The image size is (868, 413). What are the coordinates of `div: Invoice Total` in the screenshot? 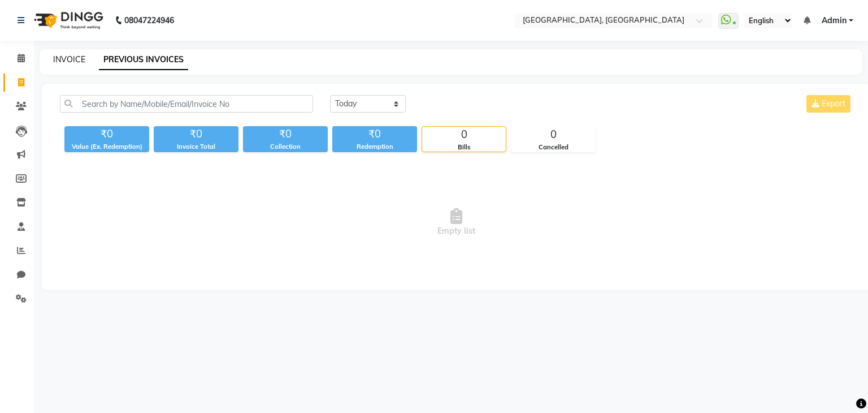 It's located at (196, 146).